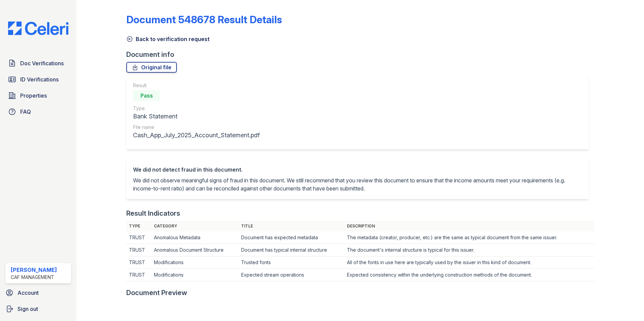 Image resolution: width=644 pixels, height=321 pixels. I want to click on a: Original file, so click(151, 68).